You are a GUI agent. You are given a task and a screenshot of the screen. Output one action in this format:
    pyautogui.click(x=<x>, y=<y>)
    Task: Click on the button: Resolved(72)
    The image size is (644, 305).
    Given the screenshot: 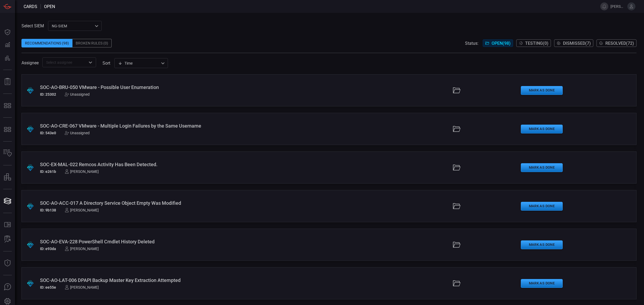 What is the action you would take?
    pyautogui.click(x=617, y=43)
    